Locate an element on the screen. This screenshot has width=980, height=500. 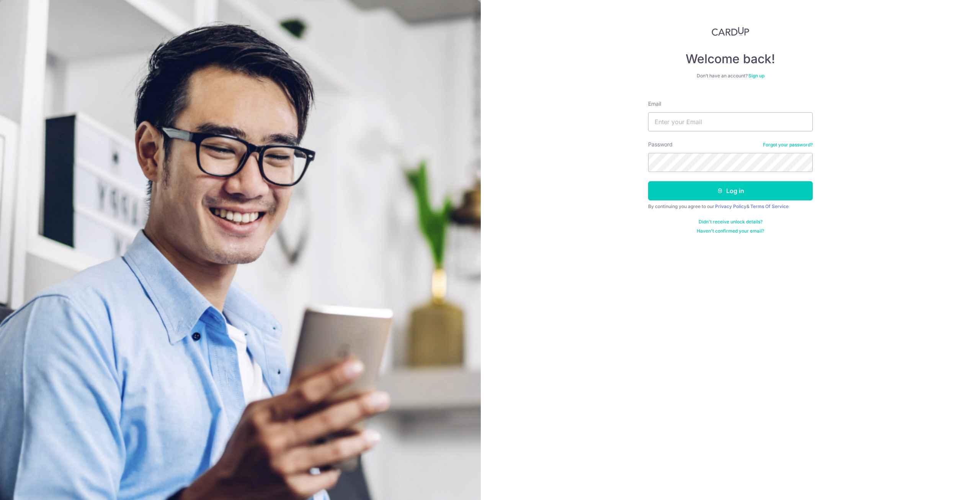
a: Terms Of Service is located at coordinates (770, 206).